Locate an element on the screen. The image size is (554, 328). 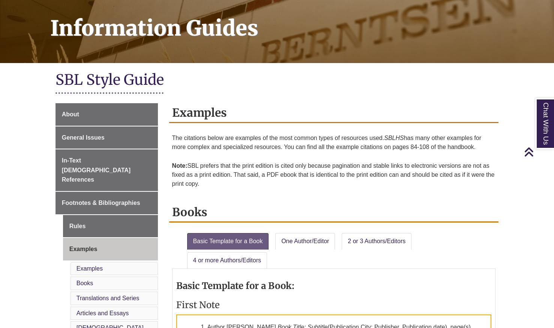
strong: Basic Template for a Book: is located at coordinates (235, 286).